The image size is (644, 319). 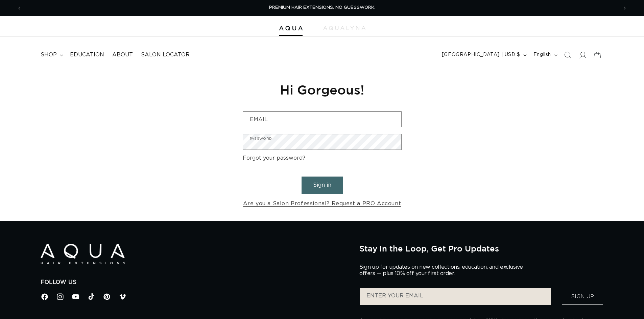 What do you see at coordinates (322, 185) in the screenshot?
I see `button: Sign in` at bounding box center [322, 185].